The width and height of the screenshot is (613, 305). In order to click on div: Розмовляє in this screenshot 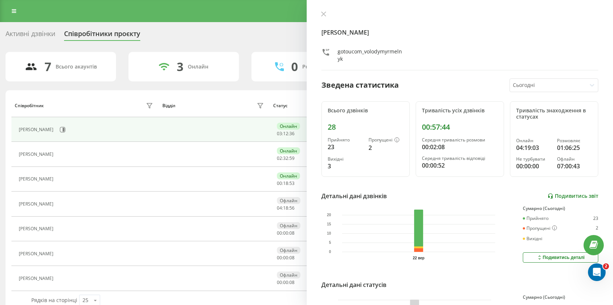, I will do `click(575, 141)`.